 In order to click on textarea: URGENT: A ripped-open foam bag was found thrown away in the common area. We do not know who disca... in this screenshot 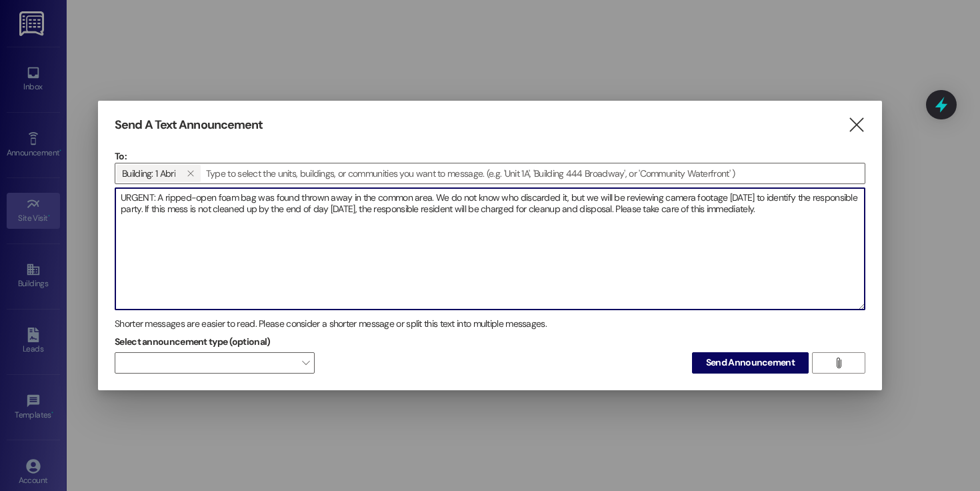, I will do `click(490, 249)`.